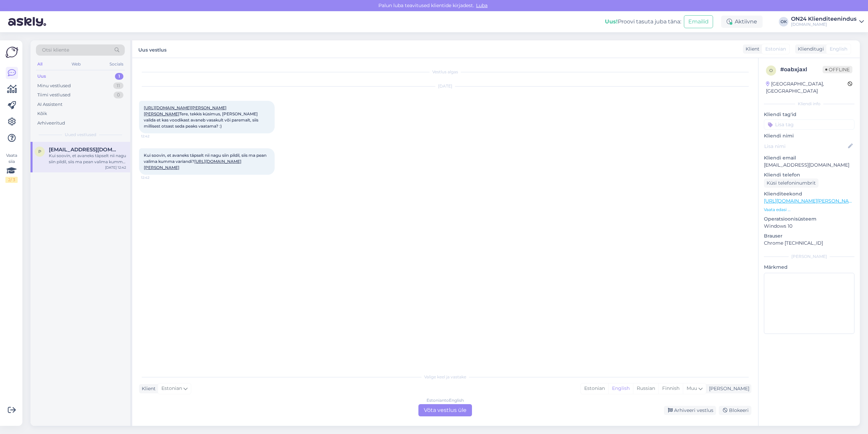 The image size is (868, 434). I want to click on div: Minu vestlused, so click(54, 85).